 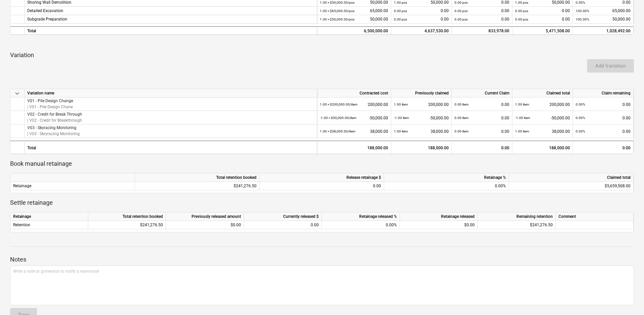 What do you see at coordinates (338, 118) in the screenshot?
I see `small: -1.00 × $50,000.00 / item` at bounding box center [338, 118].